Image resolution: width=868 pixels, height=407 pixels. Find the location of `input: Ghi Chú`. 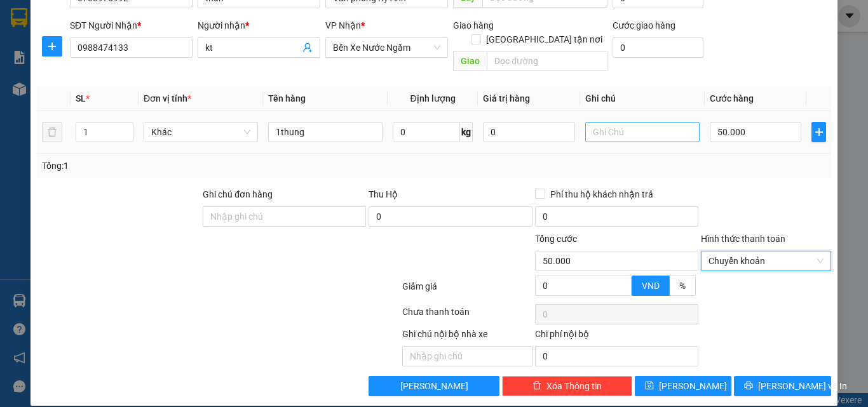

input: Ghi Chú is located at coordinates (642, 132).